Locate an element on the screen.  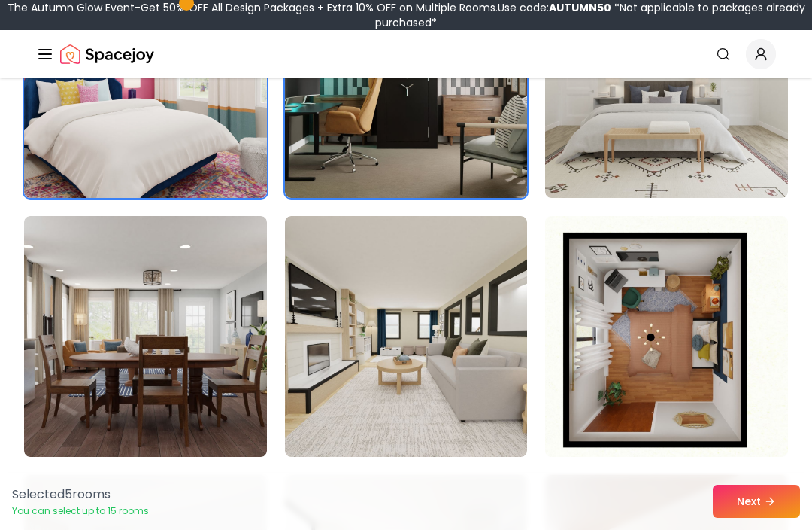
img: Room room-25 is located at coordinates (145, 336).